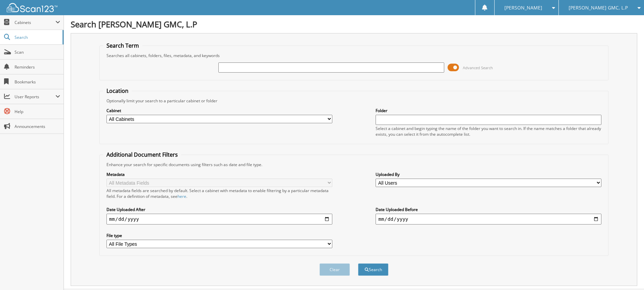  Describe the element at coordinates (220, 219) in the screenshot. I see `input: start` at that location.